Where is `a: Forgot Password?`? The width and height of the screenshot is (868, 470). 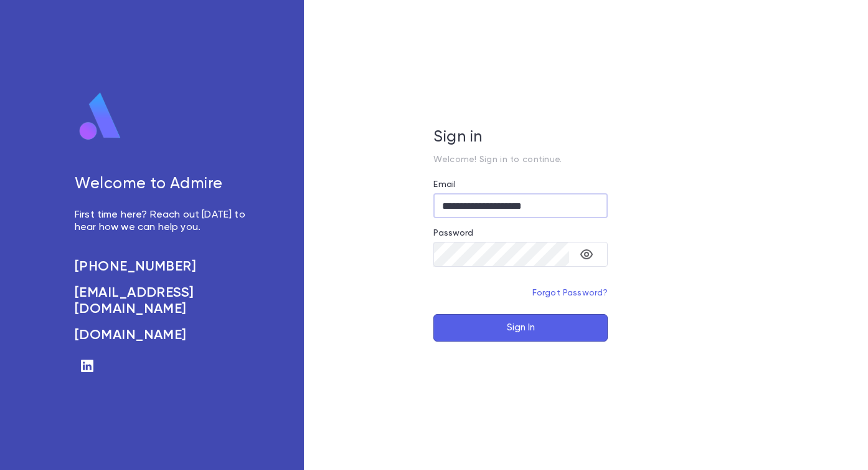 a: Forgot Password? is located at coordinates (571, 293).